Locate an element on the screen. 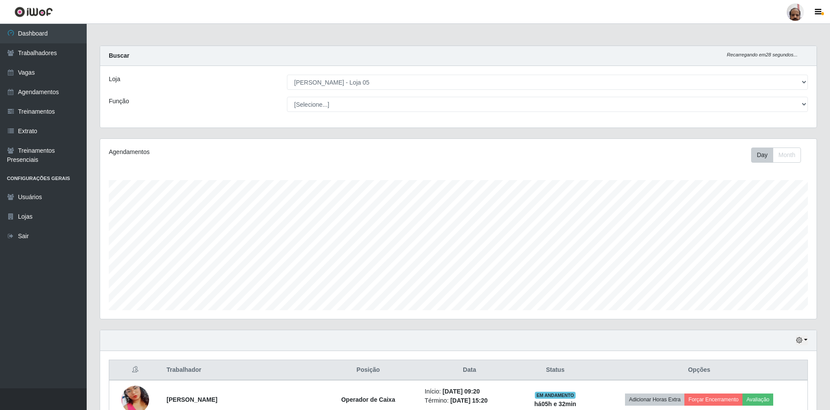  th: Trabalhador is located at coordinates (239, 370).